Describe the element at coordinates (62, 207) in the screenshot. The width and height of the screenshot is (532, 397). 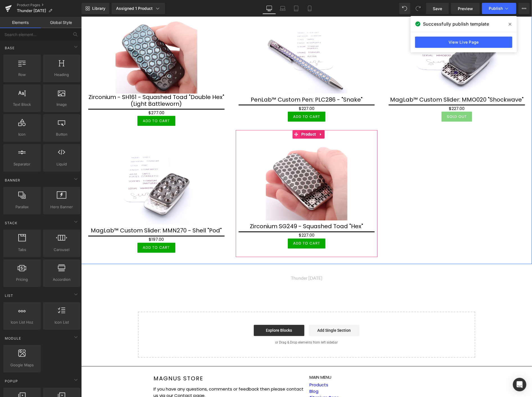
I see `span: Hero Banner` at that location.